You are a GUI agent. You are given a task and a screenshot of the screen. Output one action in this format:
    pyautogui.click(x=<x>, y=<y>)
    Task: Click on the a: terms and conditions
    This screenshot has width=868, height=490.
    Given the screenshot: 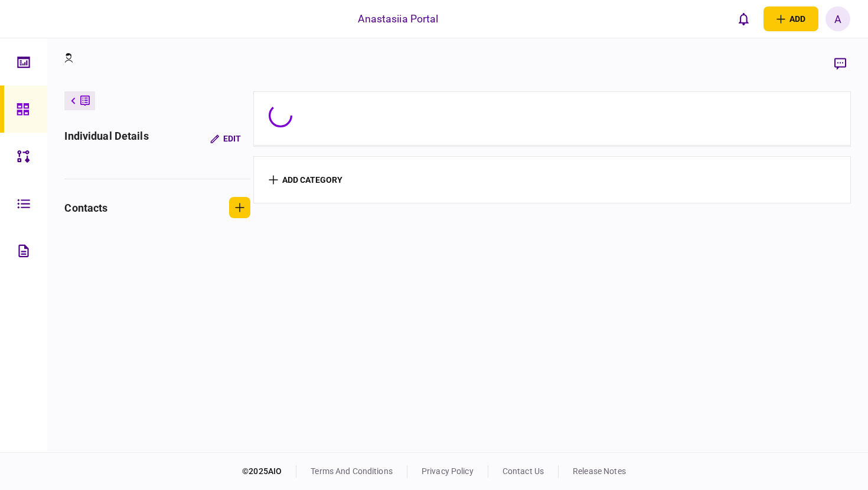 What is the action you would take?
    pyautogui.click(x=351, y=471)
    